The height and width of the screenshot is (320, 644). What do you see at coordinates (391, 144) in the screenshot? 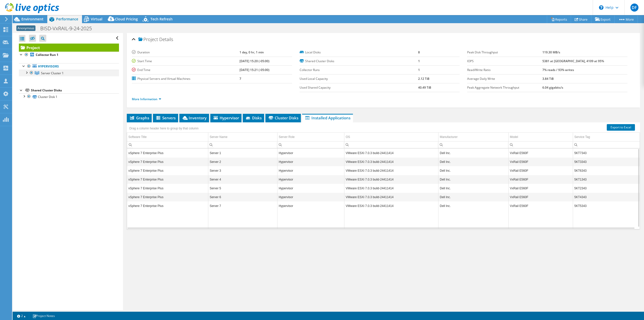
I see `td: Column OS, Filter cell` at bounding box center [391, 144].